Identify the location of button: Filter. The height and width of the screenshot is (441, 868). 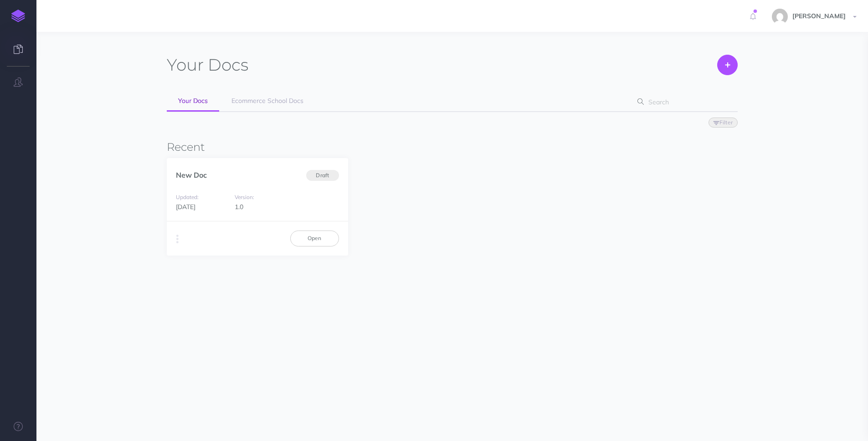
(723, 122).